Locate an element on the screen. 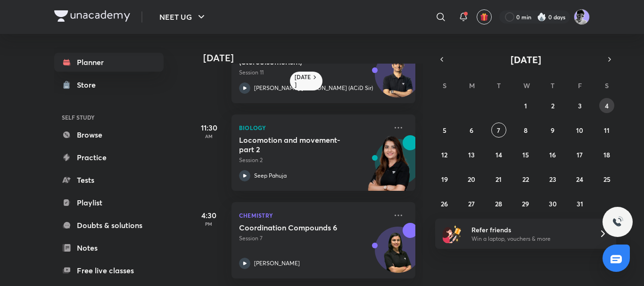  button: October 12, 2025 is located at coordinates (445, 155).